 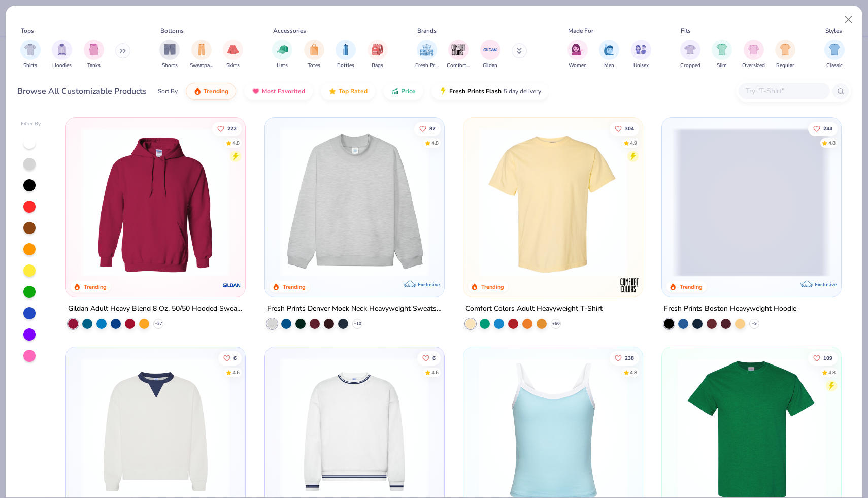 I want to click on span: 109, so click(x=828, y=358).